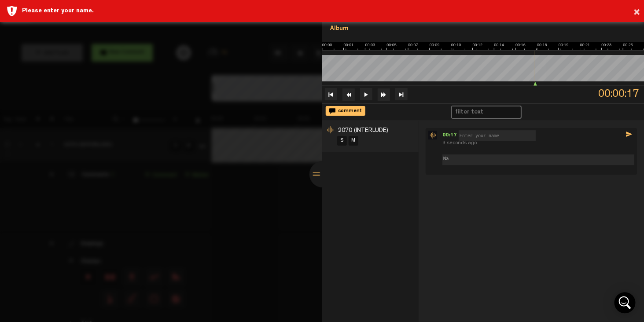  Describe the element at coordinates (625, 303) in the screenshot. I see `div: Open Intercom Messenger` at that location.